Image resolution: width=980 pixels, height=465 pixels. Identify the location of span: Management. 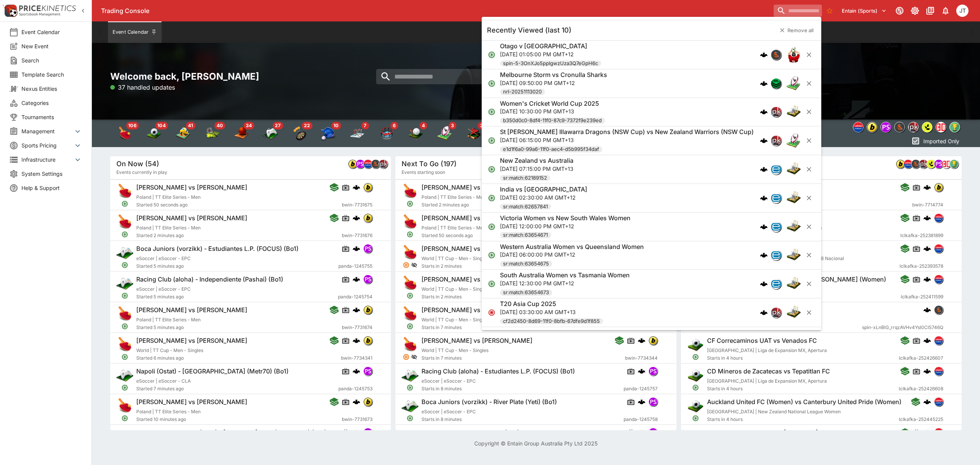
(47, 131).